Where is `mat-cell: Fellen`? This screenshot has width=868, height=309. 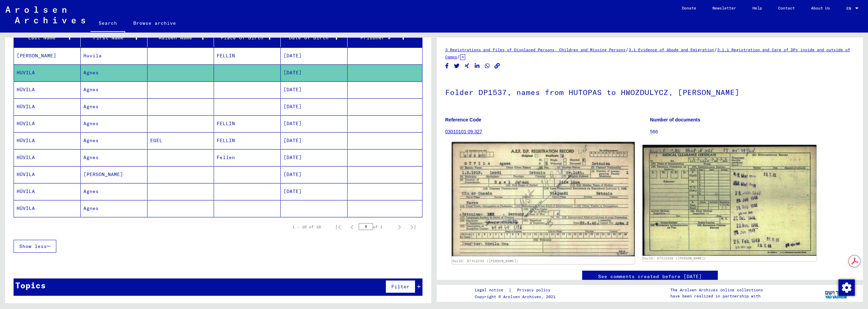
mat-cell: Fellen is located at coordinates (247, 157).